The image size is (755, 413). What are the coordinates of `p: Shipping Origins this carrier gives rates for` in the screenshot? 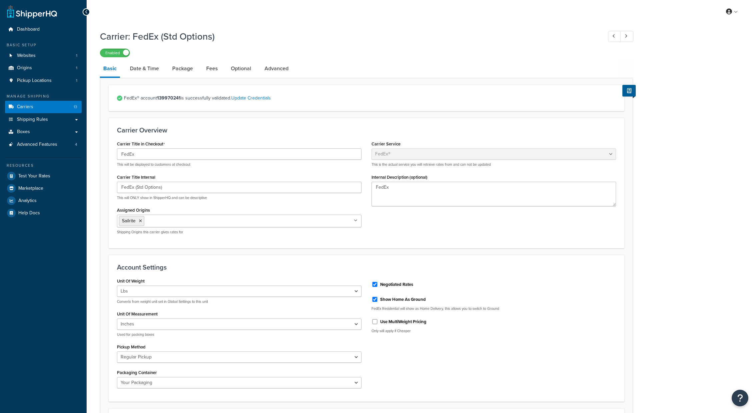 It's located at (239, 232).